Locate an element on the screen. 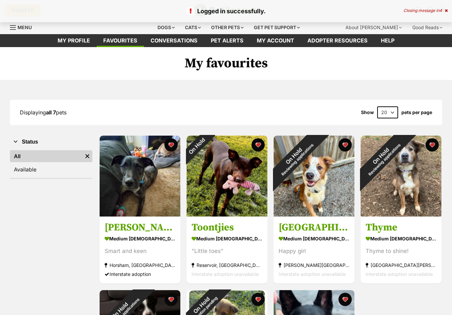 The image size is (452, 315). button: Status is located at coordinates (51, 142).